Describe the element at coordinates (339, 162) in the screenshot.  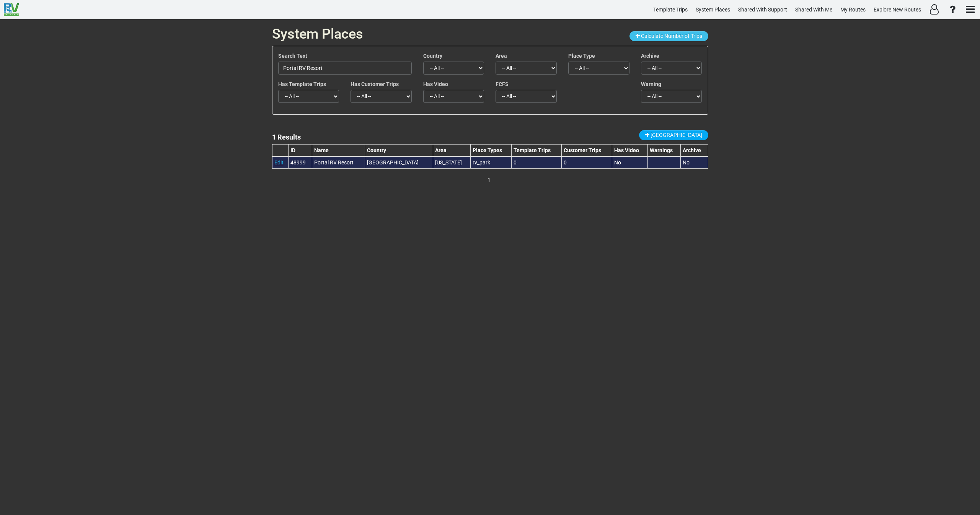
I see `div: Portal RV Resort` at that location.